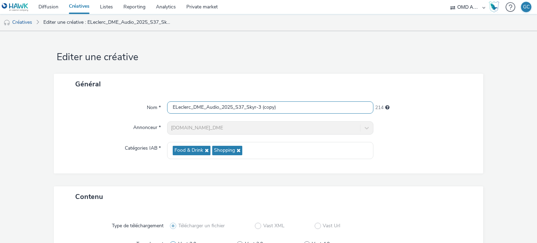 Image resolution: width=537 pixels, height=243 pixels. What do you see at coordinates (88, 84) in the screenshot?
I see `span: Général` at bounding box center [88, 84].